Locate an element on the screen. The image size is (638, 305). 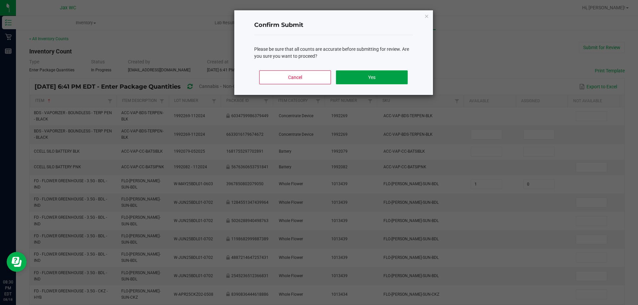
div: Please be sure that all counts are accurate before submitting for review. Are you sure you want t... is located at coordinates (334, 53).